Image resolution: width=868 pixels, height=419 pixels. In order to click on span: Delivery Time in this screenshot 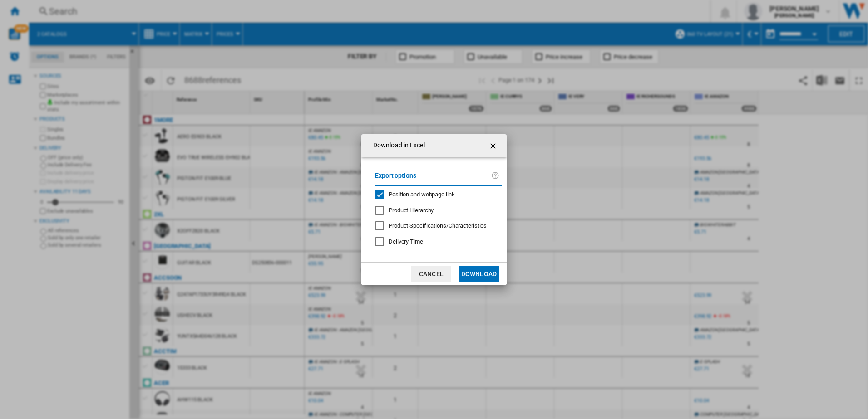, I will do `click(406, 241)`.